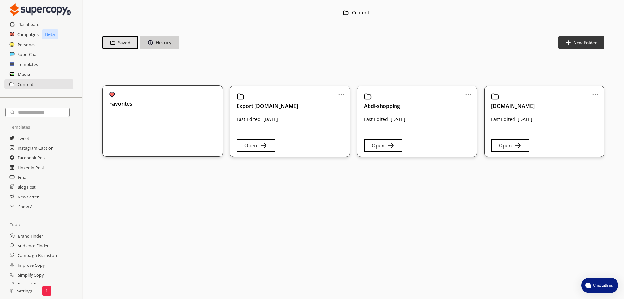 This screenshot has width=624, height=299. What do you see at coordinates (26, 206) in the screenshot?
I see `a: Show All` at bounding box center [26, 206].